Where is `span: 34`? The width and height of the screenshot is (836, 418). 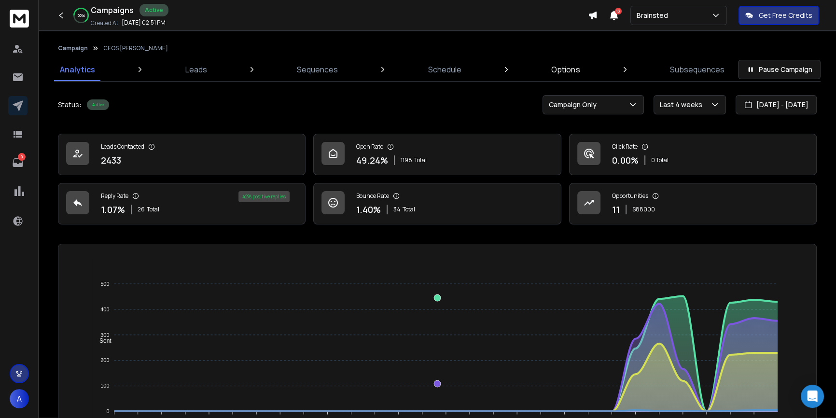
span: 34 is located at coordinates (397, 209).